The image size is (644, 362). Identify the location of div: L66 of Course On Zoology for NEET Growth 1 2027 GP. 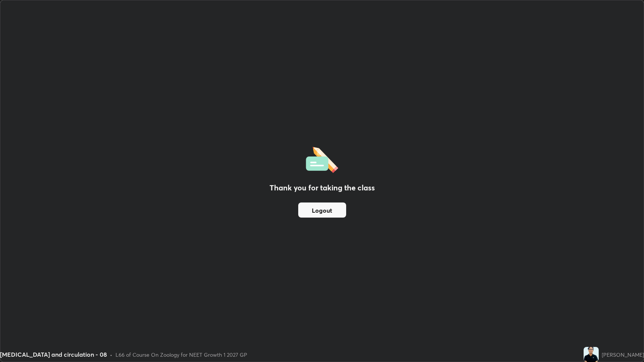
(182, 354).